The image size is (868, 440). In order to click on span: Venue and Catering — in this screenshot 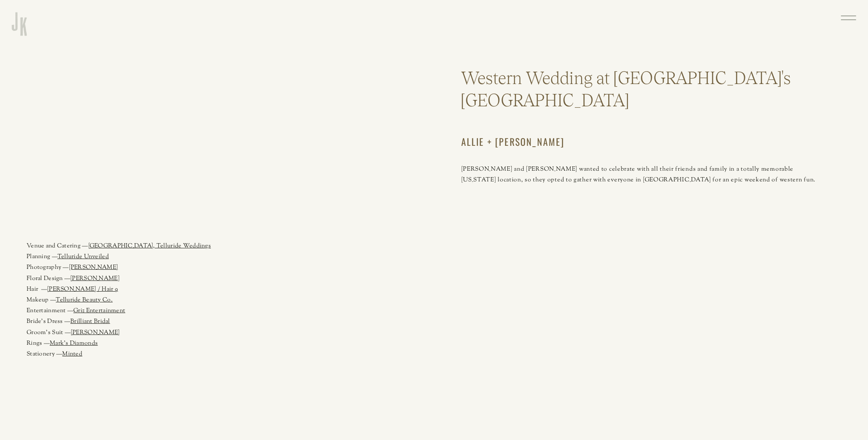, I will do `click(119, 246)`.